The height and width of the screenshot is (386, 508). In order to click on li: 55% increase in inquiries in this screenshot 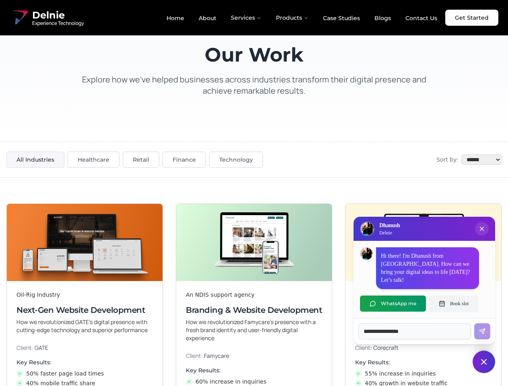, I will do `click(423, 374)`.